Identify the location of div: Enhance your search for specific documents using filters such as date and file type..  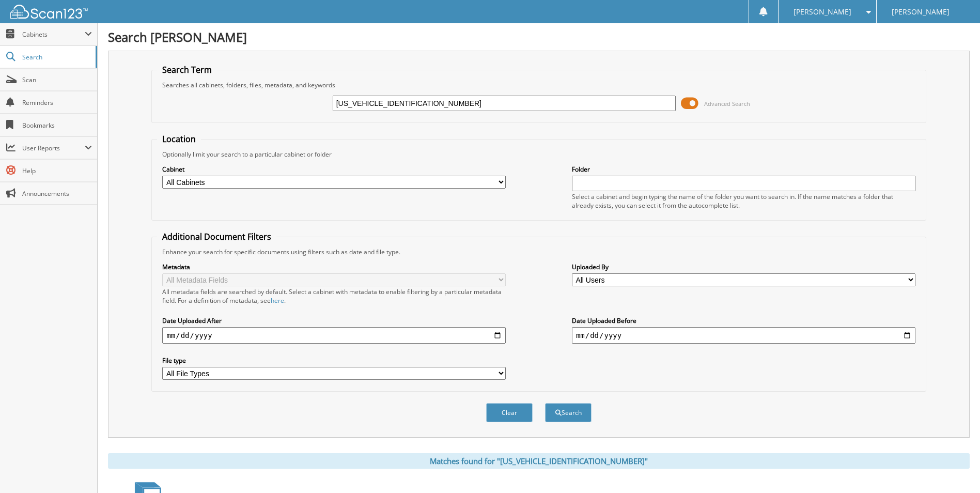
(539, 251).